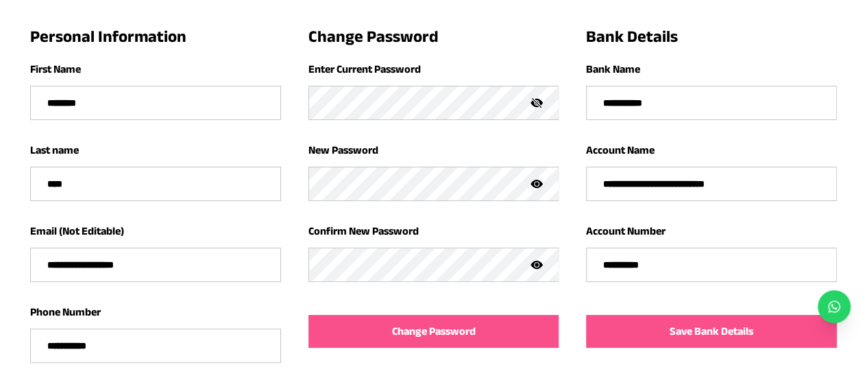 This screenshot has height=378, width=867. I want to click on label: Confirm New Password, so click(363, 230).